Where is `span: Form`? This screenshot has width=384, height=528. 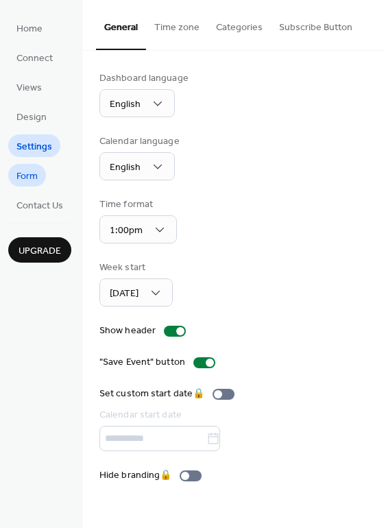
span: Form is located at coordinates (27, 176).